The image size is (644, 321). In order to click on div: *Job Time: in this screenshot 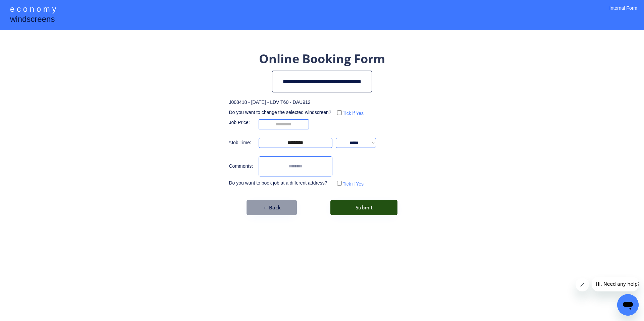, I will do `click(242, 143)`.